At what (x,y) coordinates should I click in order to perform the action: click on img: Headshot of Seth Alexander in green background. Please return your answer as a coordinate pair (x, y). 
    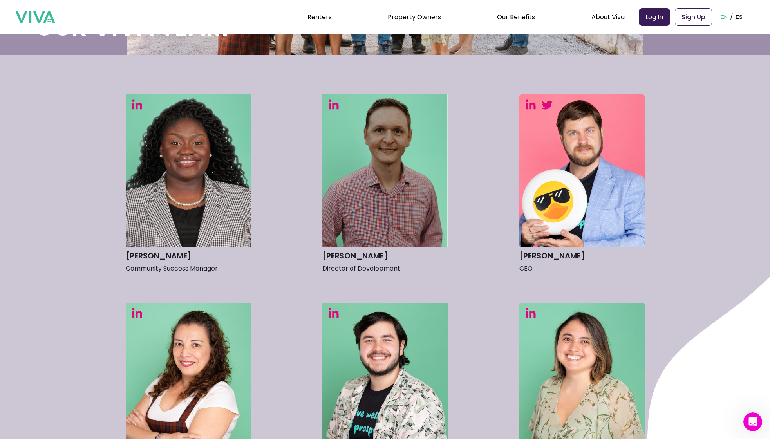
    Looking at the image, I should click on (385, 171).